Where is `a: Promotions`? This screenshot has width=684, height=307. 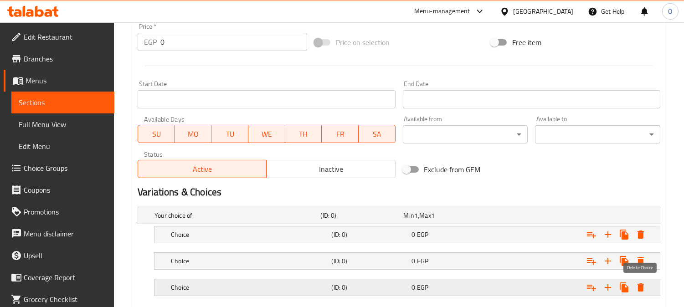
a: Promotions is located at coordinates (59, 212).